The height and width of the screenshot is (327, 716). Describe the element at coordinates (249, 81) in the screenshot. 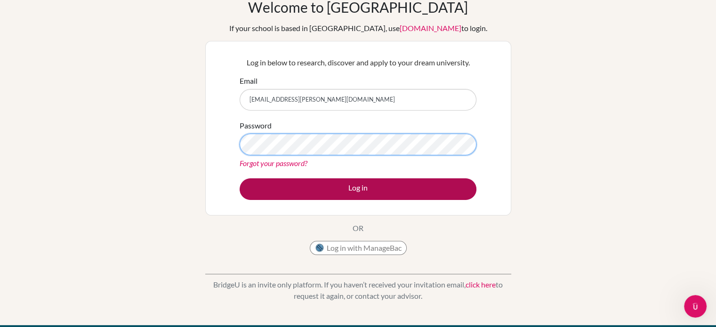

I see `label: Email` at that location.